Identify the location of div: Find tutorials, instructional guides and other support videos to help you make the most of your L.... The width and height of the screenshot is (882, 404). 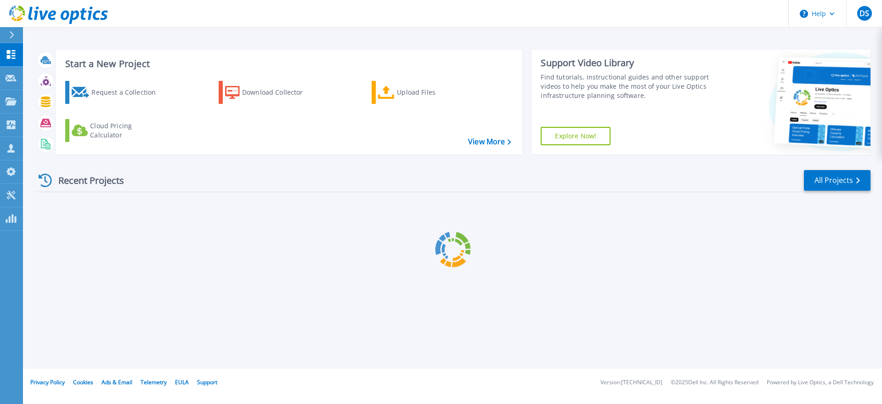
(627, 86).